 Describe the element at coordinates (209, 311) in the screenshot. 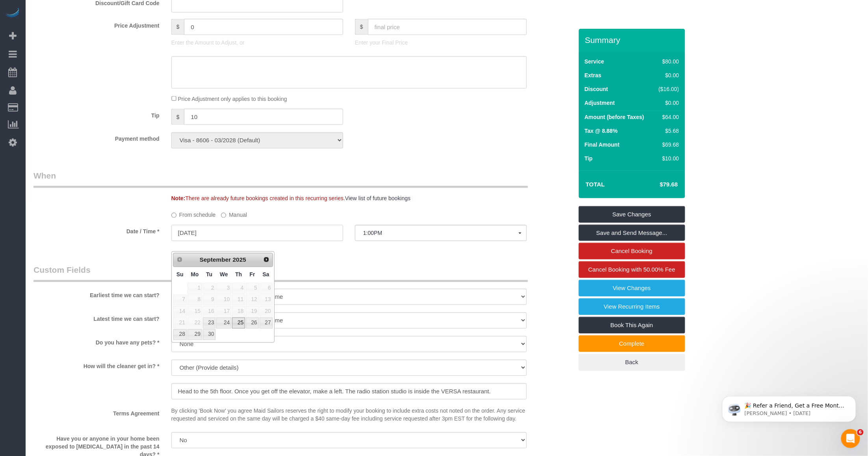

I see `span: 16` at that location.